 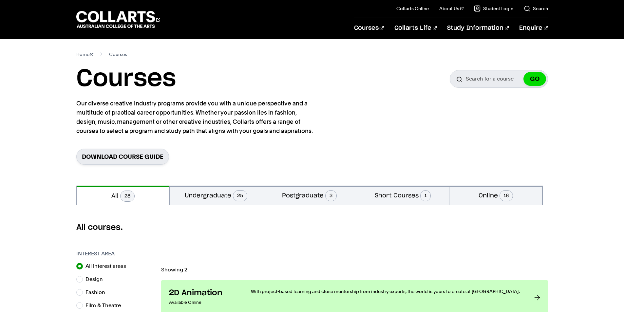 What do you see at coordinates (97, 280) in the screenshot?
I see `label: Design` at bounding box center [97, 280].